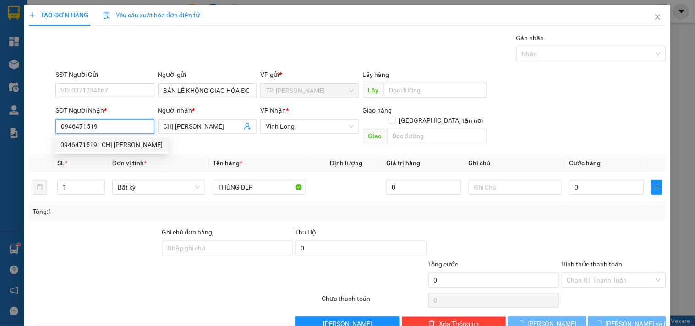 The height and width of the screenshot is (326, 695). Describe the element at coordinates (105, 110) in the screenshot. I see `div: SĐT Người Nhận` at that location.